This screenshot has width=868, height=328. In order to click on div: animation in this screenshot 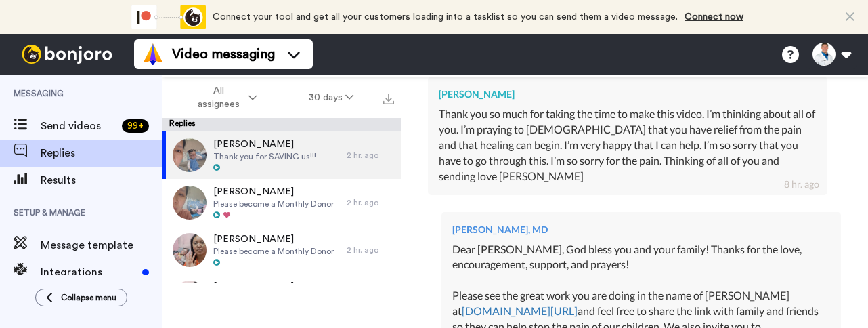, I will do `click(169, 17)`.